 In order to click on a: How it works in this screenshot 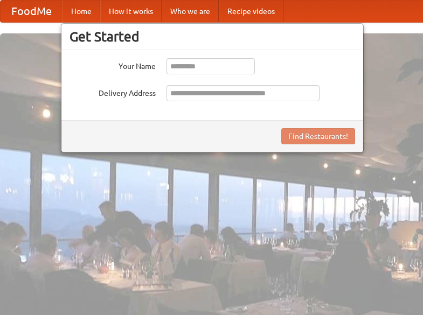, I will do `click(131, 11)`.